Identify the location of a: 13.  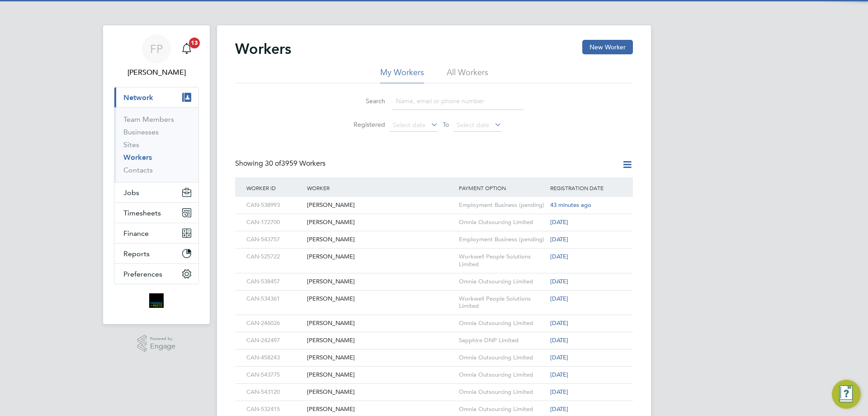
(187, 49).